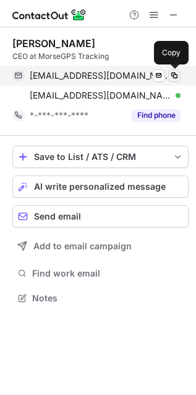 This screenshot has width=196, height=395. Describe the element at coordinates (100, 273) in the screenshot. I see `button: Find work email` at that location.